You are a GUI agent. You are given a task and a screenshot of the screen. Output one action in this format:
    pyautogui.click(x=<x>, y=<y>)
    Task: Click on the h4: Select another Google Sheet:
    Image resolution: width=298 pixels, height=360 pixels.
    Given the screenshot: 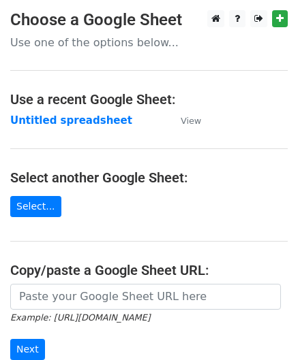 What is the action you would take?
    pyautogui.click(x=149, y=178)
    